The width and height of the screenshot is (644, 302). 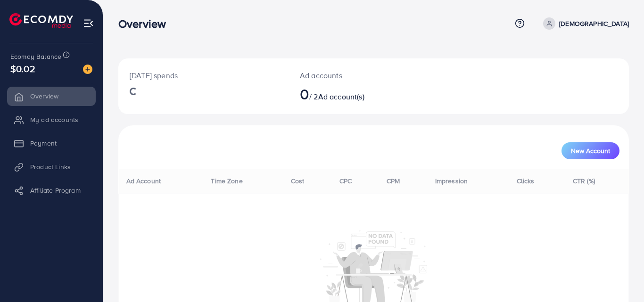 I want to click on button: New Account, so click(x=590, y=151).